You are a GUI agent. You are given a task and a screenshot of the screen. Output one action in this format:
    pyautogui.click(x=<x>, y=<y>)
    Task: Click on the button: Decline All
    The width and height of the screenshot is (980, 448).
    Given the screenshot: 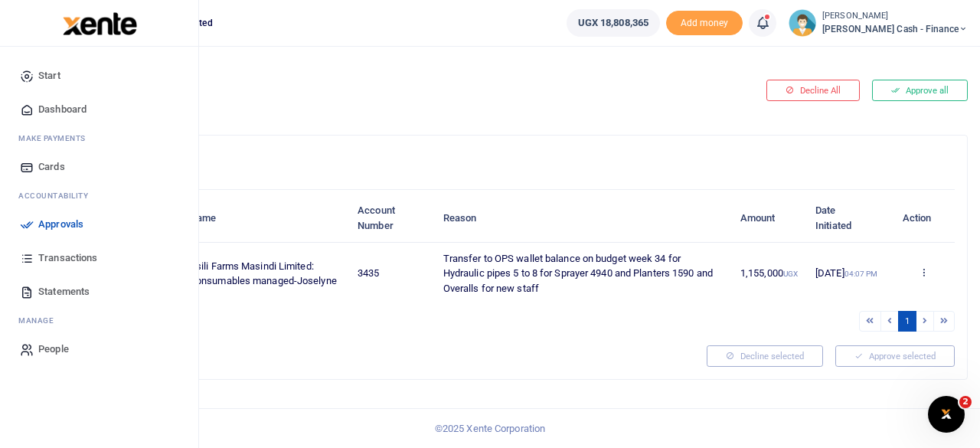 What is the action you would take?
    pyautogui.click(x=814, y=90)
    